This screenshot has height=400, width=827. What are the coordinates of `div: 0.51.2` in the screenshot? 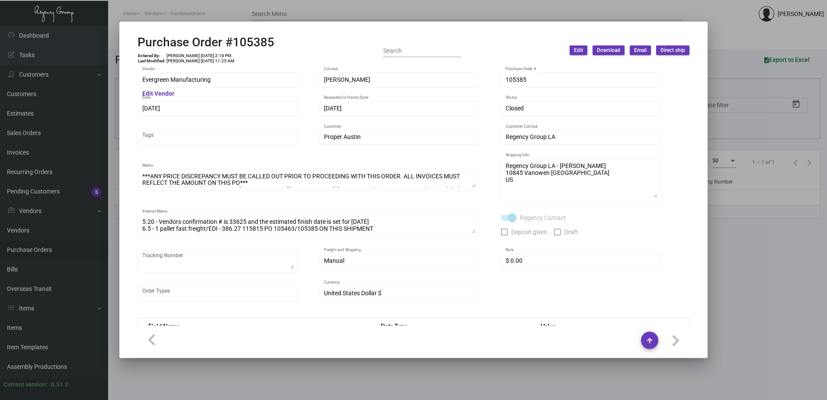 It's located at (60, 384).